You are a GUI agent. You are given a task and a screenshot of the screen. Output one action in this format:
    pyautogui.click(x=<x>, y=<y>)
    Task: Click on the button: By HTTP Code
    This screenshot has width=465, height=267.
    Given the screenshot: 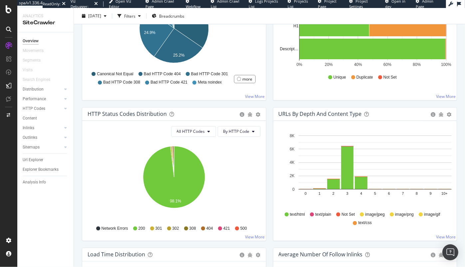 What is the action you would take?
    pyautogui.click(x=239, y=132)
    